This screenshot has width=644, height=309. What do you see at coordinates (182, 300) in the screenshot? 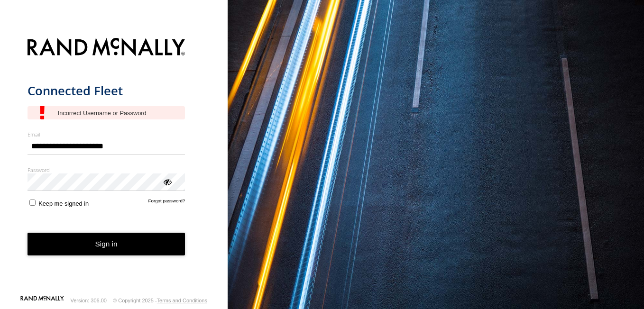
I see `a: Terms and Conditions` at bounding box center [182, 300].